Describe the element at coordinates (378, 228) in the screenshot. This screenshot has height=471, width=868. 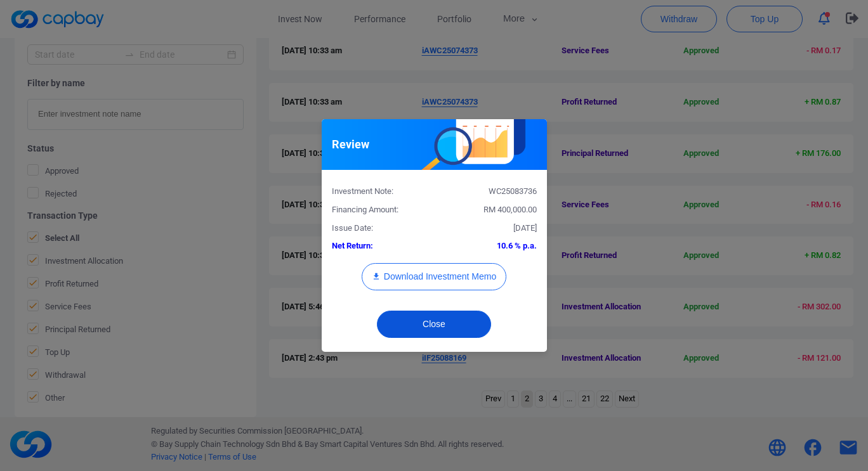
I see `div: Issue Date:` at that location.